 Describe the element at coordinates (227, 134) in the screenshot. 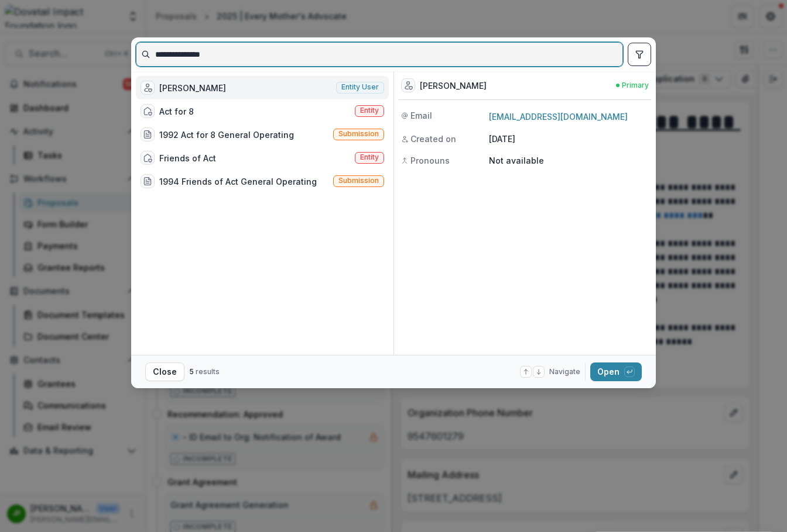

I see `div: 1992 Act for 8 General Operating` at that location.